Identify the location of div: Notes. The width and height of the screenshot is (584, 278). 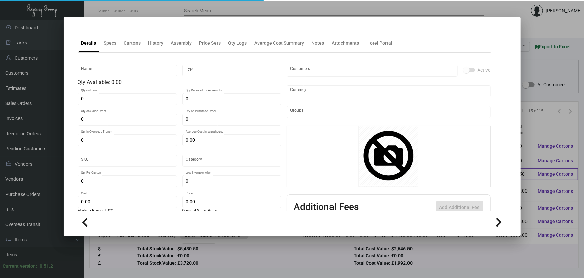
(318, 43).